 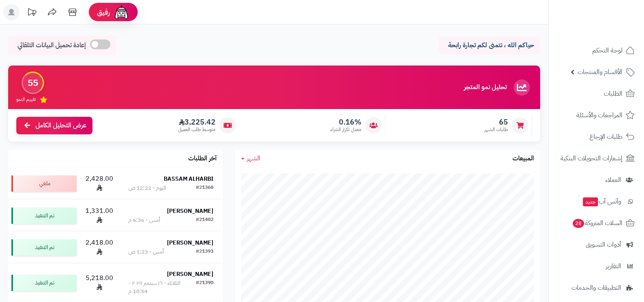 What do you see at coordinates (346, 122) in the screenshot?
I see `span: 0.16%` at bounding box center [346, 122].